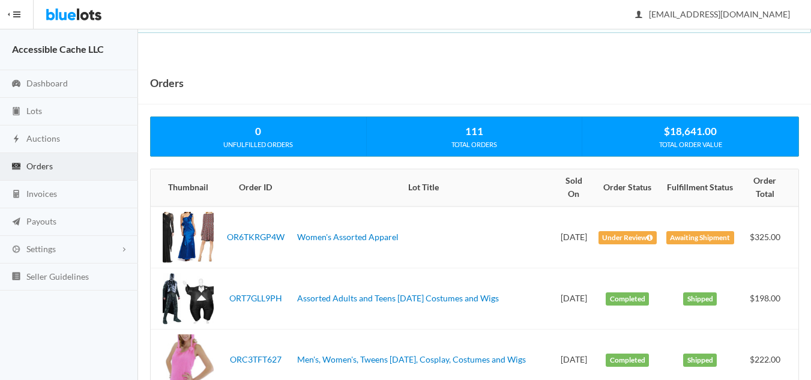 The height and width of the screenshot is (380, 811). Describe the element at coordinates (690, 131) in the screenshot. I see `strong: $18,641.00` at that location.